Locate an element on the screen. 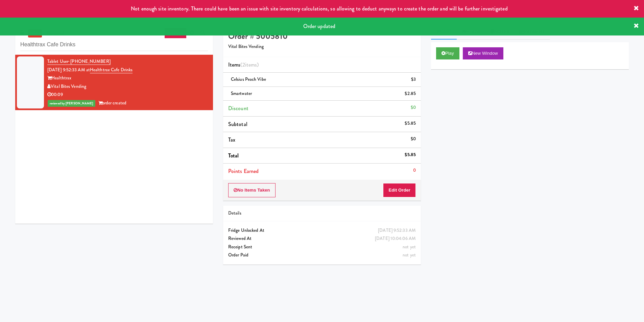 The height and width of the screenshot is (322, 644). input: Search vision orders is located at coordinates (114, 44).